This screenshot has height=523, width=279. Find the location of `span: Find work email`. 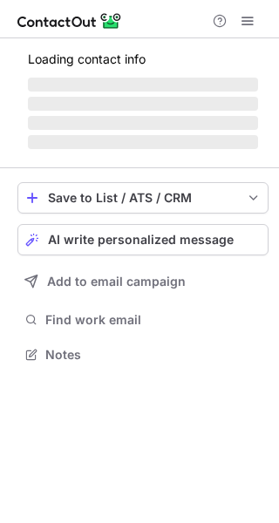

span: Find work email is located at coordinates (153, 320).